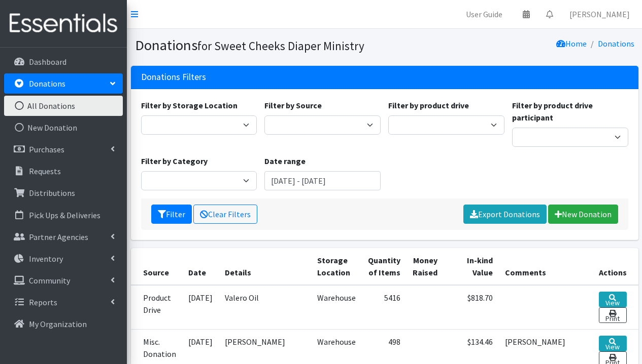  Describe the element at coordinates (64, 324) in the screenshot. I see `a: My Organization` at that location.